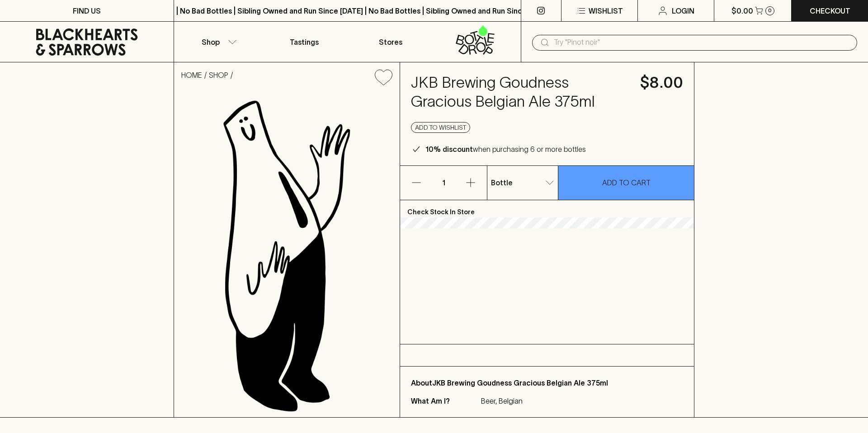 The image size is (868, 433). Describe the element at coordinates (445, 401) in the screenshot. I see `p: What Am I?` at that location.